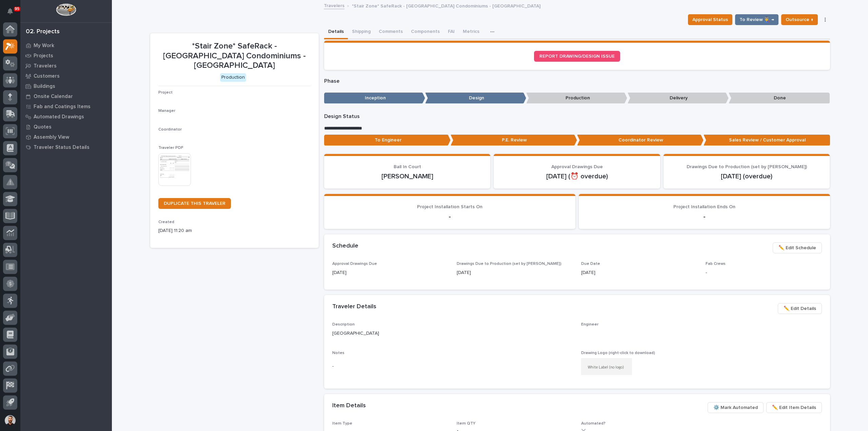 The width and height of the screenshot is (868, 431). Describe the element at coordinates (66, 86) in the screenshot. I see `a: Buildings` at that location.